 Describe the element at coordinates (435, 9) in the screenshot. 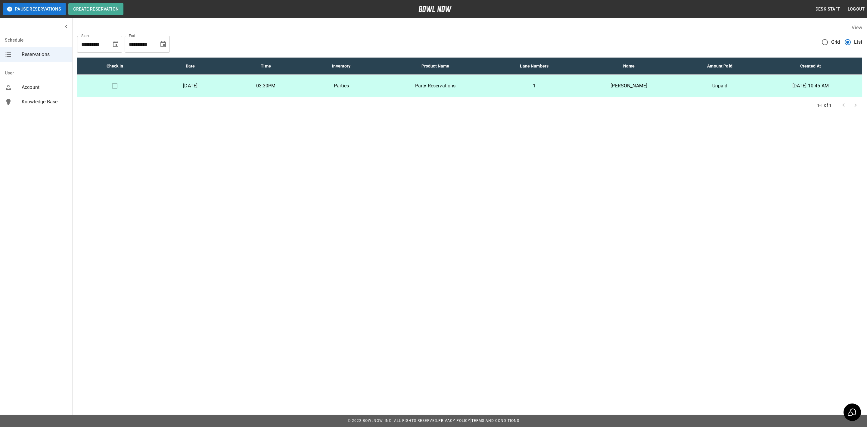

I see `img: logo` at that location.